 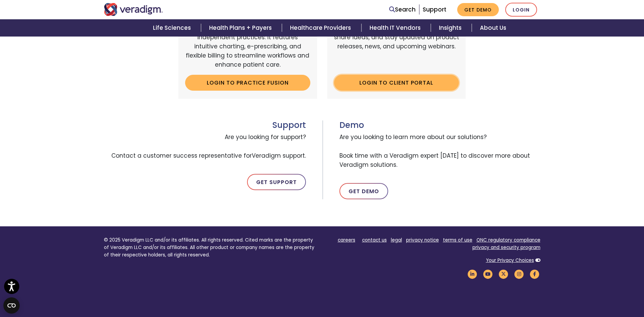 What do you see at coordinates (522, 9) in the screenshot?
I see `a: Login` at bounding box center [522, 9].